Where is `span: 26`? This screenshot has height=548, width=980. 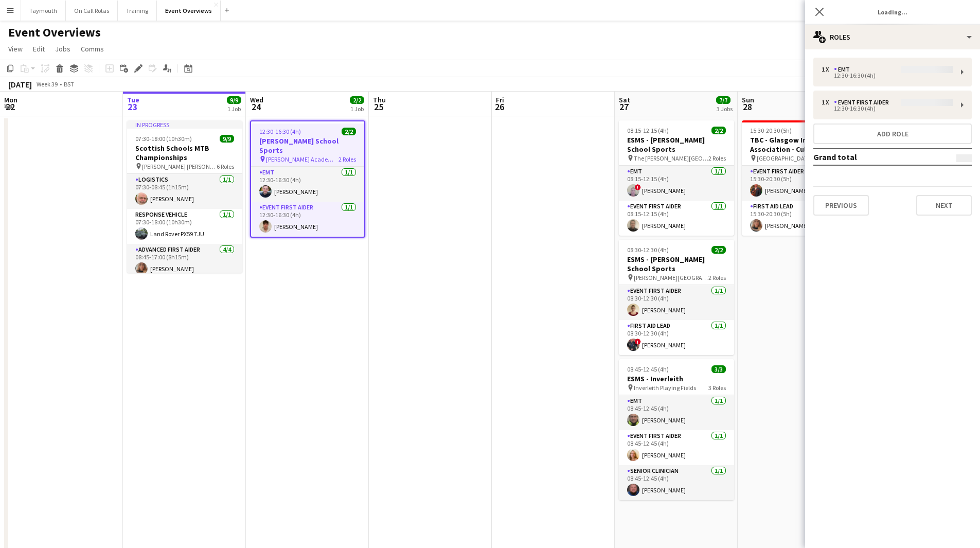 span: 26 is located at coordinates (499, 106).